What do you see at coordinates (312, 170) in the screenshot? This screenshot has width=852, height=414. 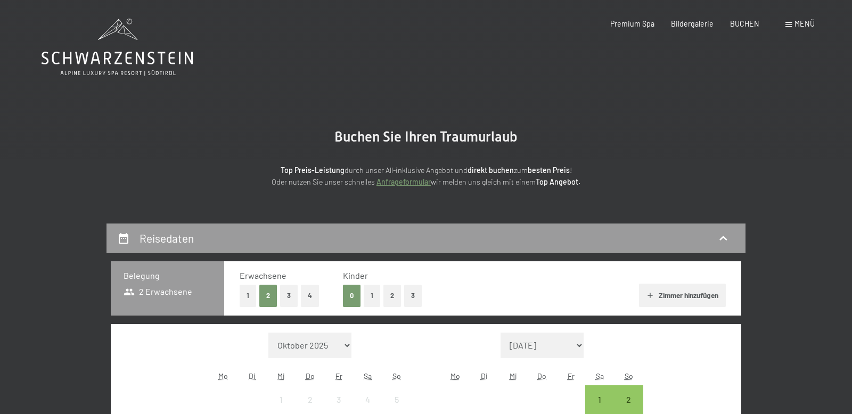 I see `strong: Top Preis-Leistung` at bounding box center [312, 170].